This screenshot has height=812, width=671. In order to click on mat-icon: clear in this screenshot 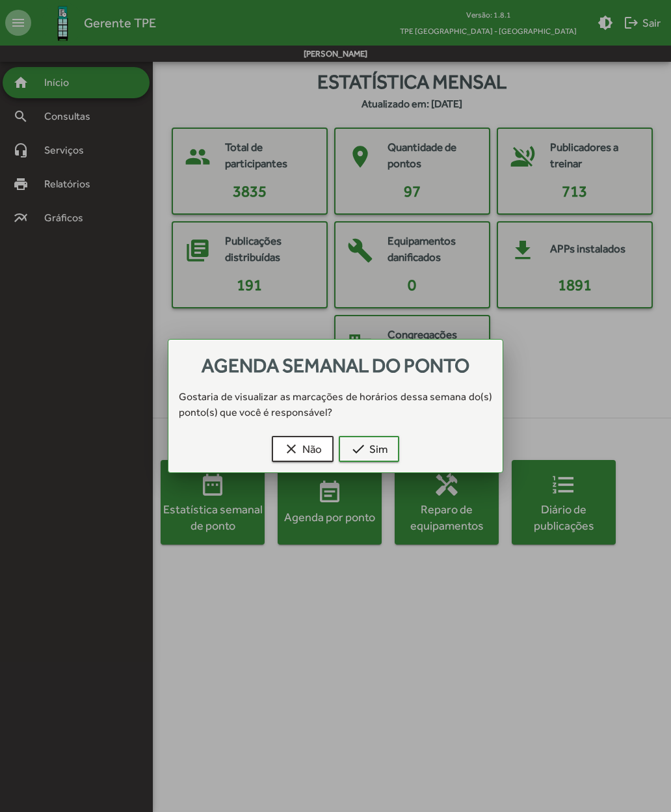, I will do `click(291, 448)`.